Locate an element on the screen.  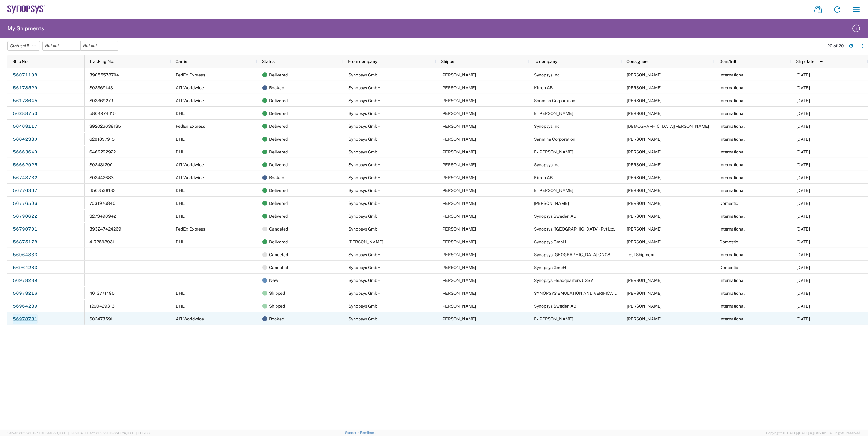
span: S02442683 is located at coordinates (101, 177).